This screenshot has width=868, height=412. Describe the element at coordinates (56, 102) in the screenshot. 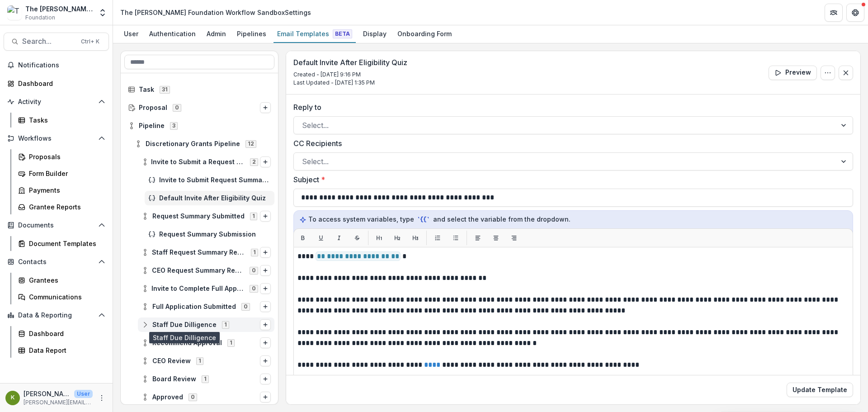

I see `button: Open Activity` at that location.